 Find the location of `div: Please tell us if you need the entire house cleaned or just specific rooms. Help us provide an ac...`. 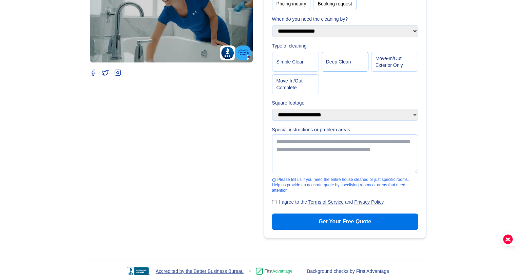

div: Please tell us if you need the entire house cleaned or just specific rooms. Help us provide an ac... is located at coordinates (345, 185).